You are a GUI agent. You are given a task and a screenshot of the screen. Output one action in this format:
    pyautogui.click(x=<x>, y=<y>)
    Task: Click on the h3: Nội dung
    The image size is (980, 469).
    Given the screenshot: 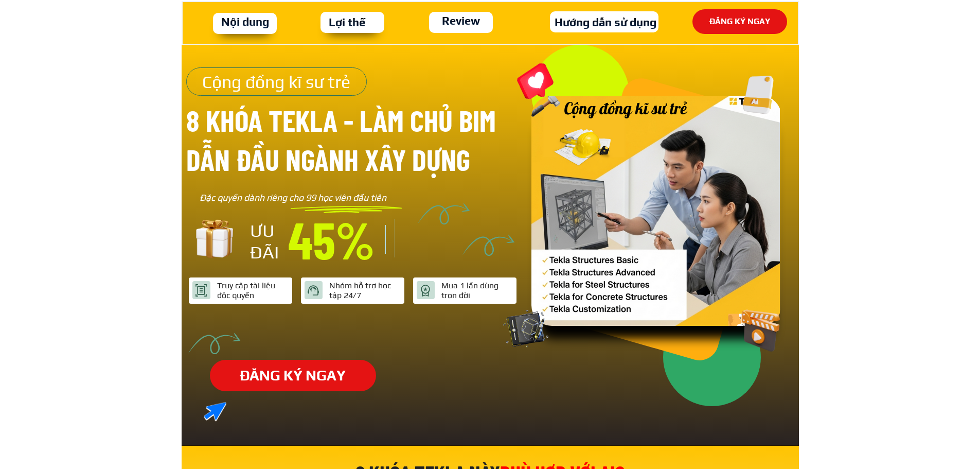 What is the action you would take?
    pyautogui.click(x=245, y=22)
    